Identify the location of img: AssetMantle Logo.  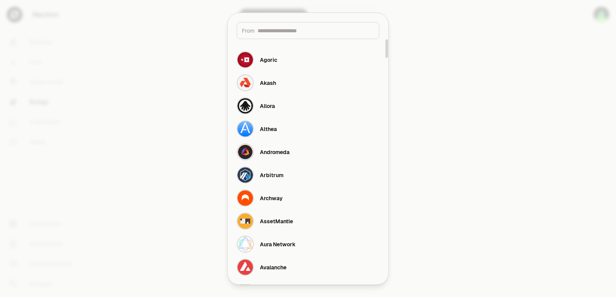
(245, 221).